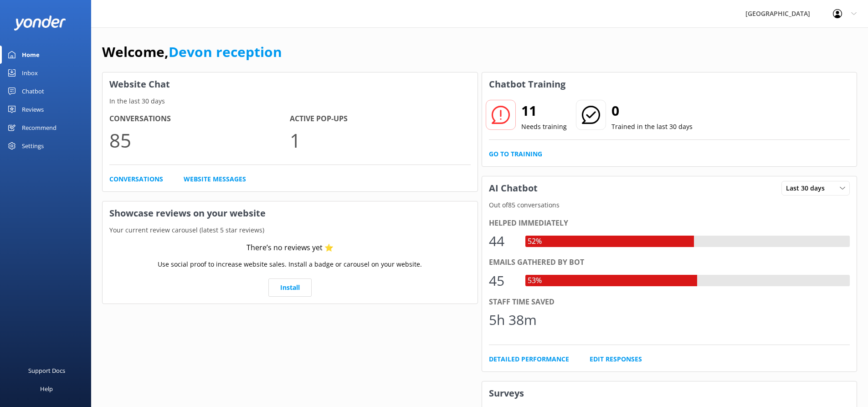  What do you see at coordinates (290, 288) in the screenshot?
I see `a: Install` at bounding box center [290, 288].